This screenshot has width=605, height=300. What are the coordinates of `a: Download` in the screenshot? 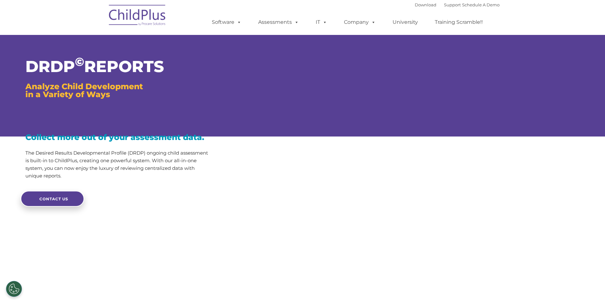 It's located at (426, 5).